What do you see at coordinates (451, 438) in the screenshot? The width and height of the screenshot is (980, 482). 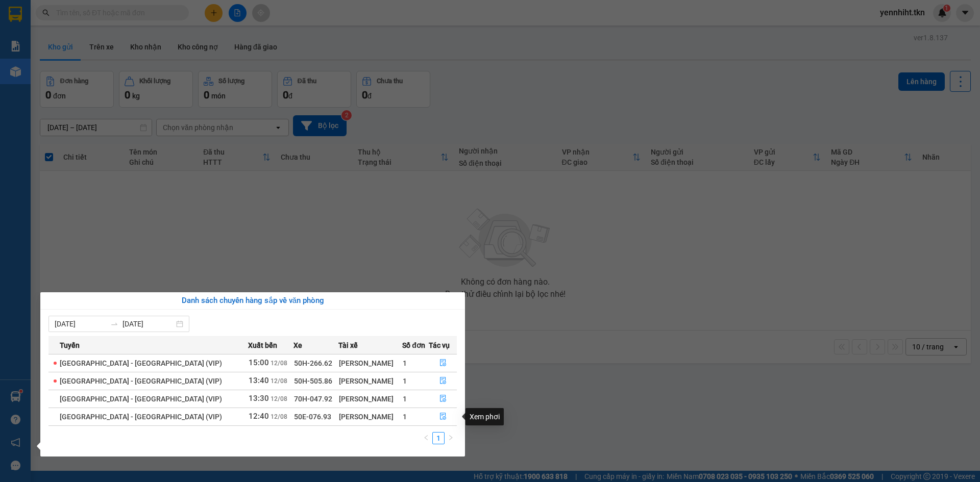 I see `li: Next Page` at bounding box center [451, 438].